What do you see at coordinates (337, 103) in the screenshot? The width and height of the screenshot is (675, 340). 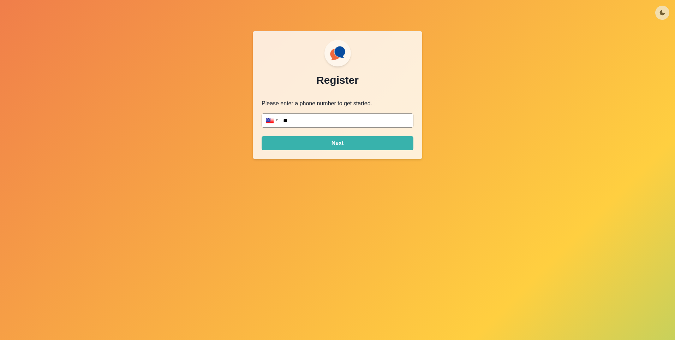 I see `p: Please enter a phone number to get started.` at bounding box center [337, 103].